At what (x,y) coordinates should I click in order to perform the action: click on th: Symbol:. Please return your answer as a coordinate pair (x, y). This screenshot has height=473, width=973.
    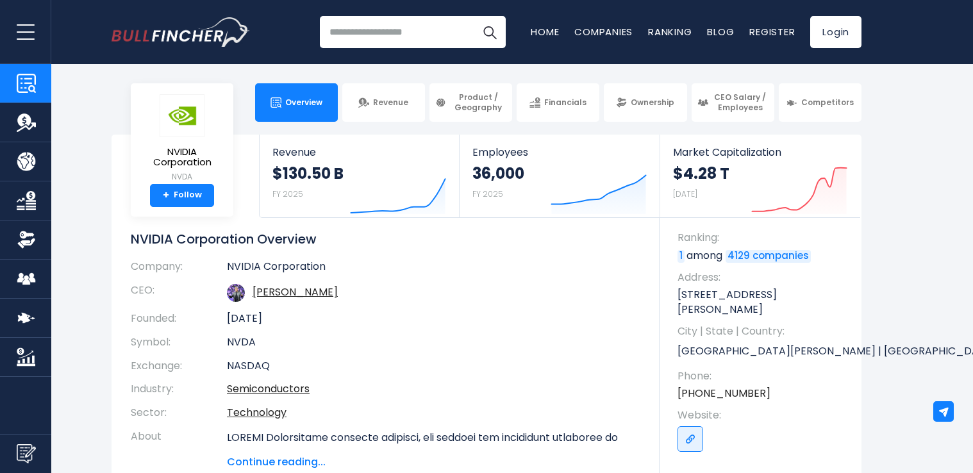
    Looking at the image, I should click on (179, 342).